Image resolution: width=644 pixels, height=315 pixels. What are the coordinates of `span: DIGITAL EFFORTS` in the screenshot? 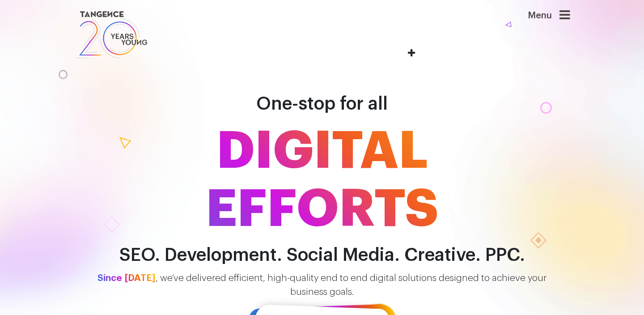 It's located at (322, 180).